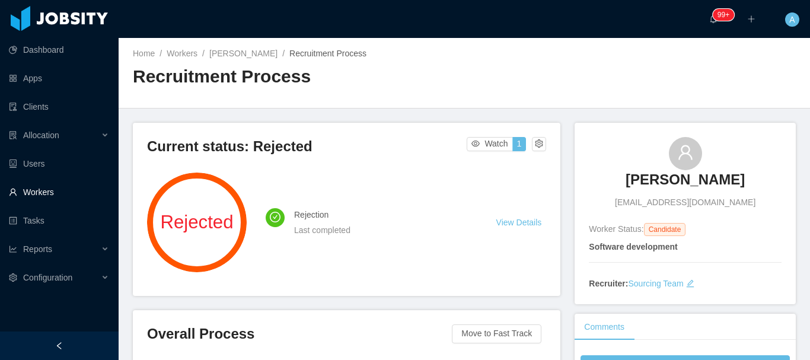  What do you see at coordinates (59, 50) in the screenshot?
I see `a: icon: pie-chartDashboard` at bounding box center [59, 50].